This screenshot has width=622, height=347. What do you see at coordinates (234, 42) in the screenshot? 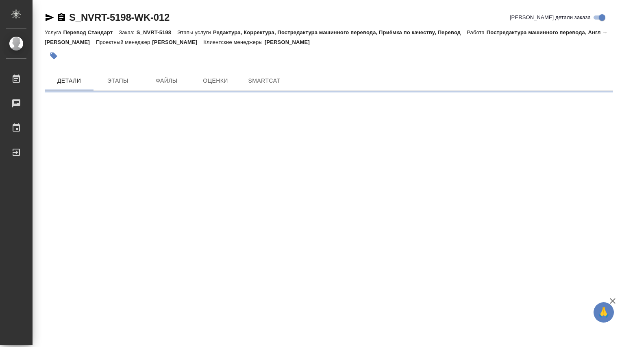
I see `p: Клиентские менеджеры` at bounding box center [234, 42].